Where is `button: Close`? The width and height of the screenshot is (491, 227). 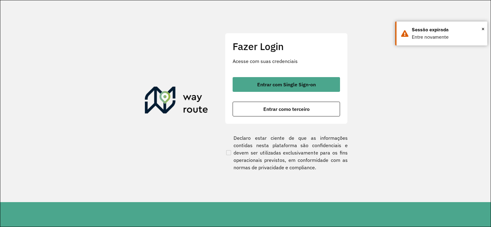
button: Close is located at coordinates (483, 29).